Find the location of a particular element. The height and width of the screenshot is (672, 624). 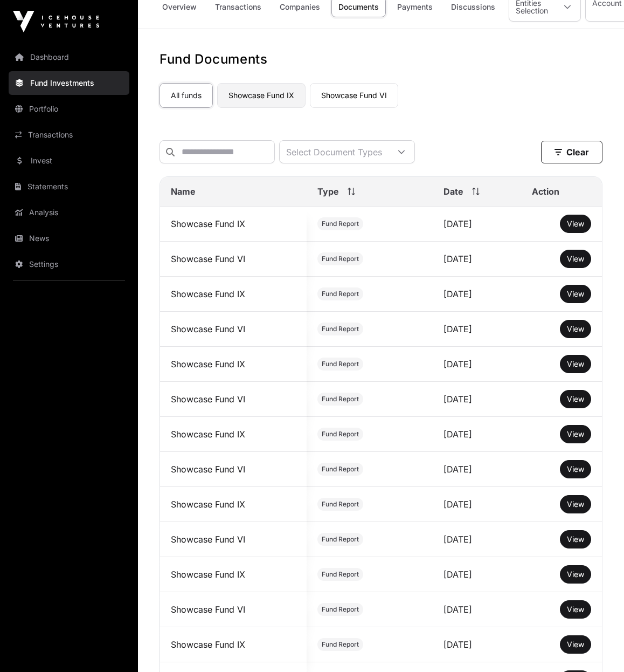

a: Invest is located at coordinates (69, 161).